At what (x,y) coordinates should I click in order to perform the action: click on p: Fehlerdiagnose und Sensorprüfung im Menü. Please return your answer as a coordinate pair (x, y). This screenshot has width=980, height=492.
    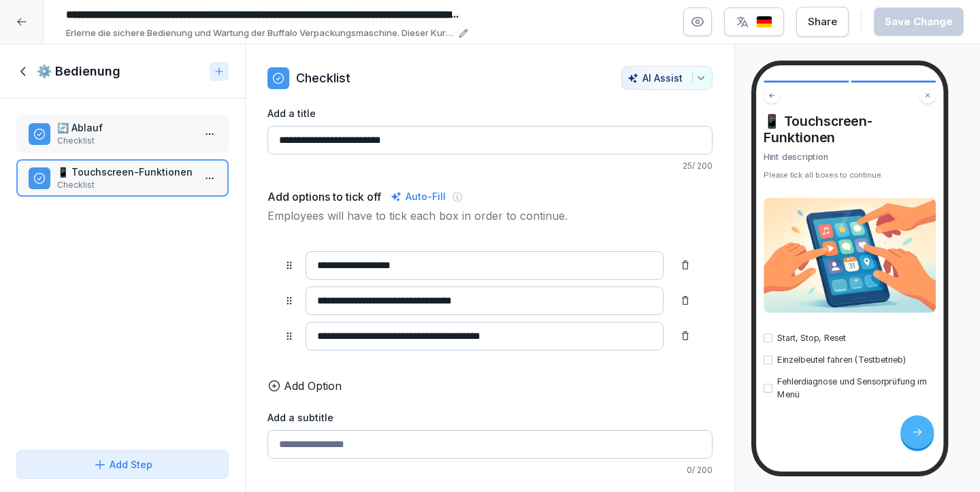
    Looking at the image, I should click on (856, 387).